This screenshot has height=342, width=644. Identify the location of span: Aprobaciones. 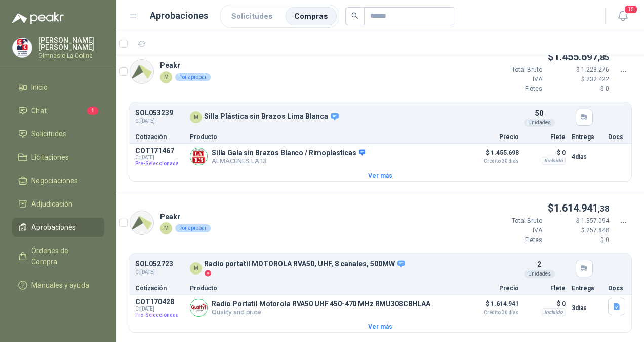
(54, 227).